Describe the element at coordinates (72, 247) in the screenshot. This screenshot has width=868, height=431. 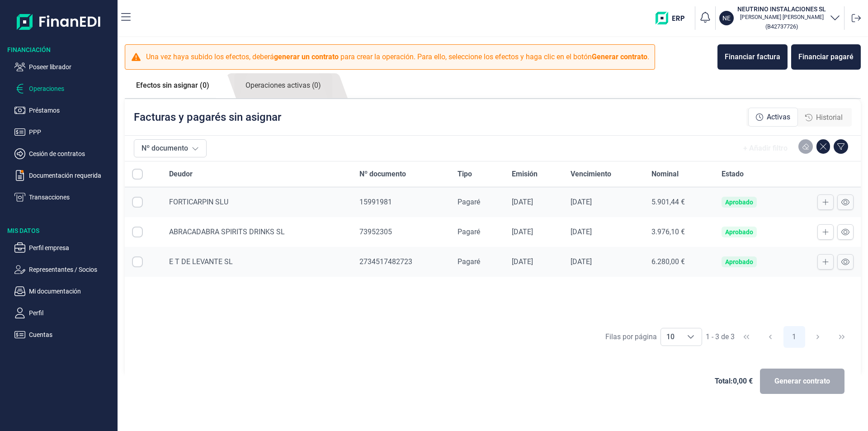
I see `p: Perfil empresa` at that location.